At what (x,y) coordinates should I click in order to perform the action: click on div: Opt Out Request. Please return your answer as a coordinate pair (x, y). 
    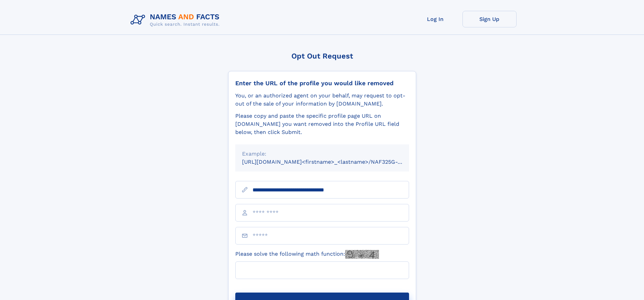
    Looking at the image, I should click on (322, 56).